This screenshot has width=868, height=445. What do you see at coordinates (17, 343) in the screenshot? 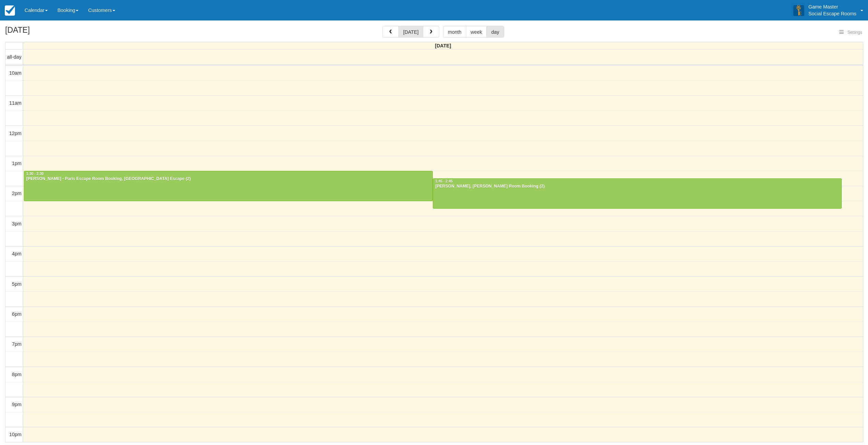
I see `span: 7pm` at bounding box center [17, 343].